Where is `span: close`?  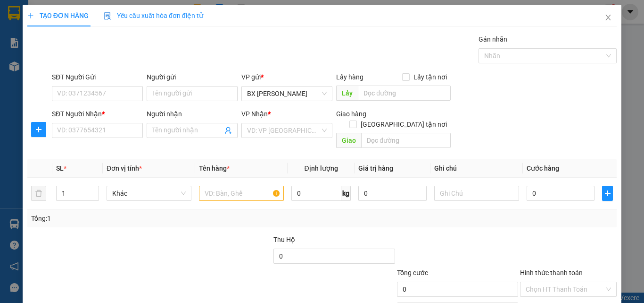 span: close is located at coordinates (608, 18).